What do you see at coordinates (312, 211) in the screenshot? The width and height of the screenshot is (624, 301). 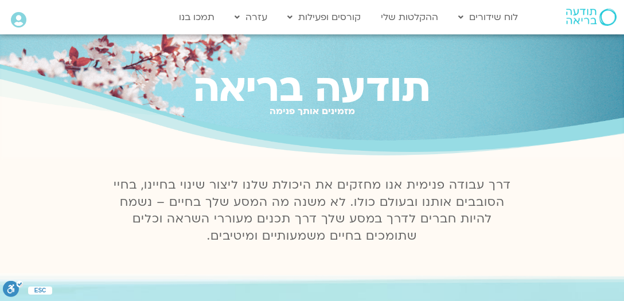 I see `p: דרך עבודה פנימית אנו מחזקים את היכולת שלנו ליצור שינוי בחיינו, בחיי הסובבים אותנו ובעולם כולו. לא...` at bounding box center [312, 211].